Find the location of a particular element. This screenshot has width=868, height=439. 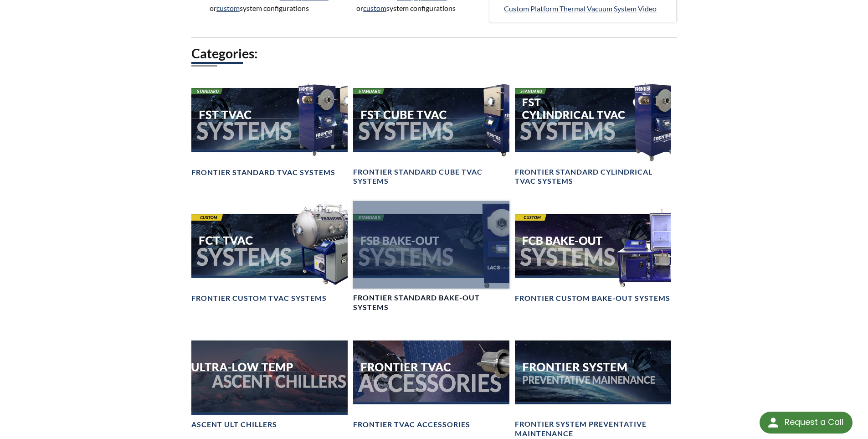

img: round button is located at coordinates (773, 423).